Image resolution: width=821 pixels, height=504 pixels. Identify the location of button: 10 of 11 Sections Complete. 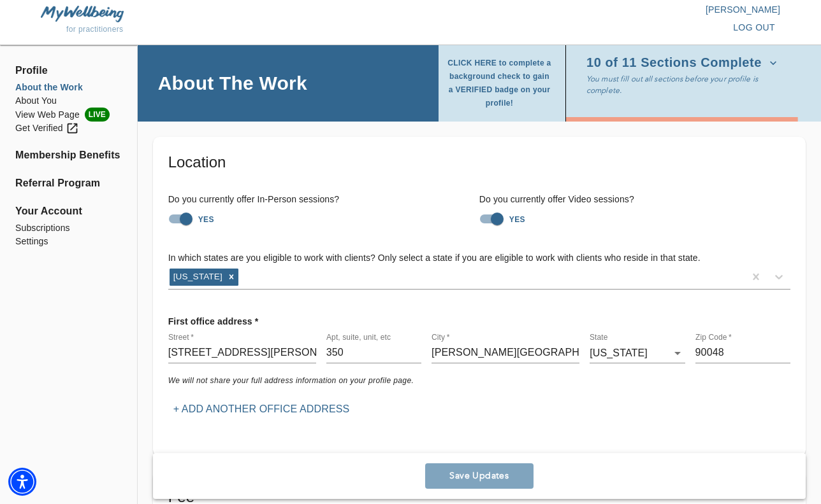
(684, 63).